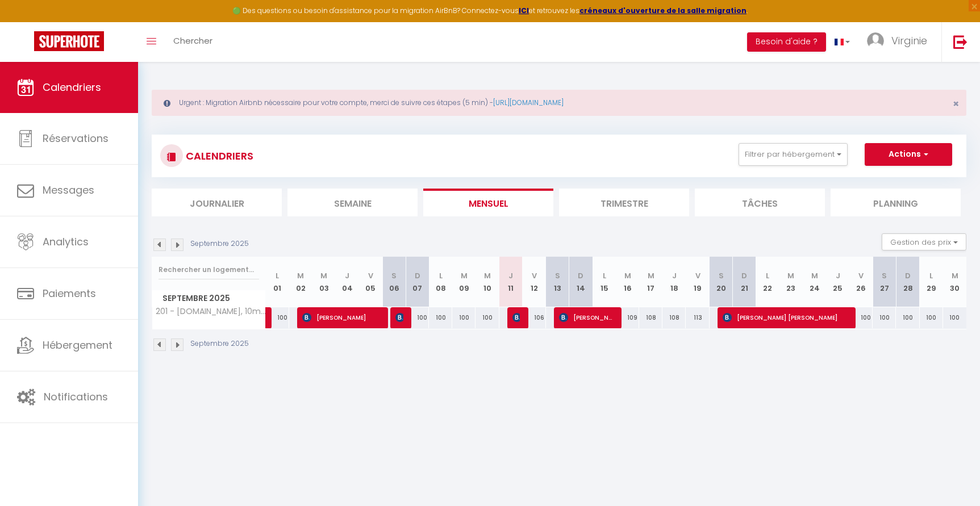 This screenshot has height=506, width=980. What do you see at coordinates (956, 104) in the screenshot?
I see `button: Close` at bounding box center [956, 104].